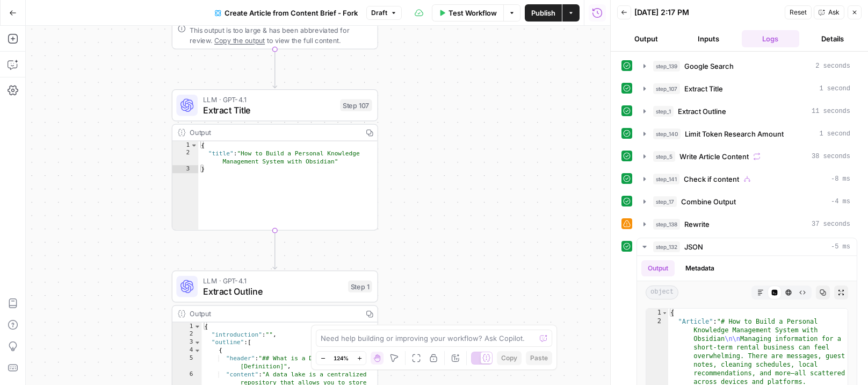 Image resolution: width=868 pixels, height=385 pixels. What do you see at coordinates (197, 350) in the screenshot?
I see `span: Toggle code folding, rows 4 through 7` at bounding box center [197, 350].